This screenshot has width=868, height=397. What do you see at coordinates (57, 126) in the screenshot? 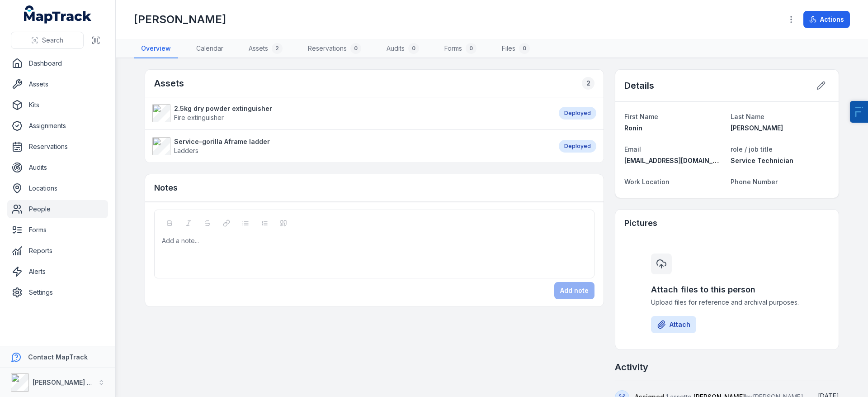
I see `a: Assignments` at bounding box center [57, 126].